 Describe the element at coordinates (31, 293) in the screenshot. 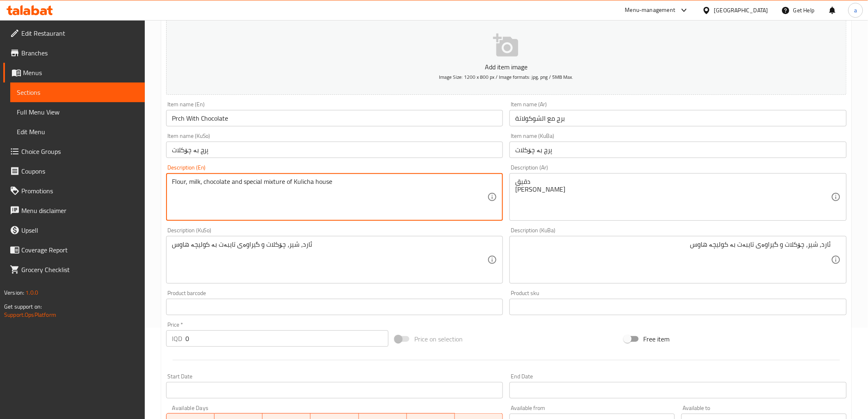

I see `span: 1.0.0` at that location.